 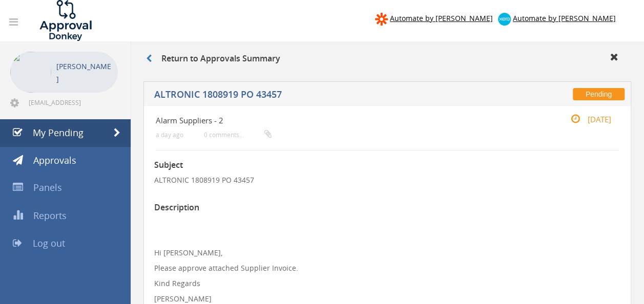 What do you see at coordinates (170, 135) in the screenshot?
I see `small: a day ago` at bounding box center [170, 135].